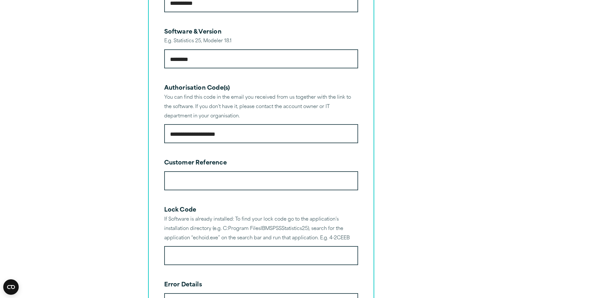 This screenshot has width=612, height=298. What do you see at coordinates (197, 88) in the screenshot?
I see `label: Authorisation Code(s)` at bounding box center [197, 88].